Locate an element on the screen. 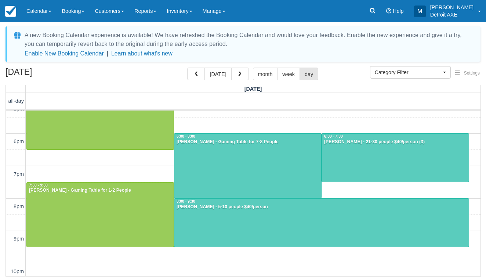 Image resolution: width=486 pixels, height=278 pixels. span: 10pm is located at coordinates (17, 271).